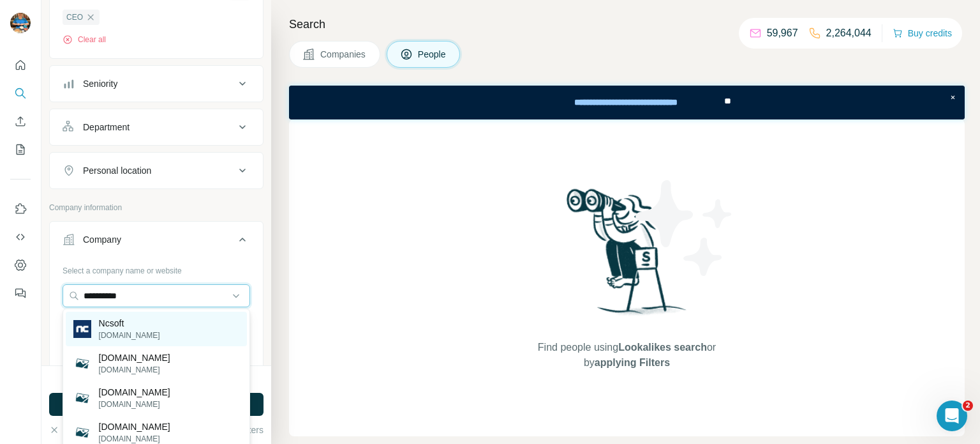 Image resolution: width=980 pixels, height=444 pixels. Describe the element at coordinates (117, 170) in the screenshot. I see `div: Personal location` at that location.